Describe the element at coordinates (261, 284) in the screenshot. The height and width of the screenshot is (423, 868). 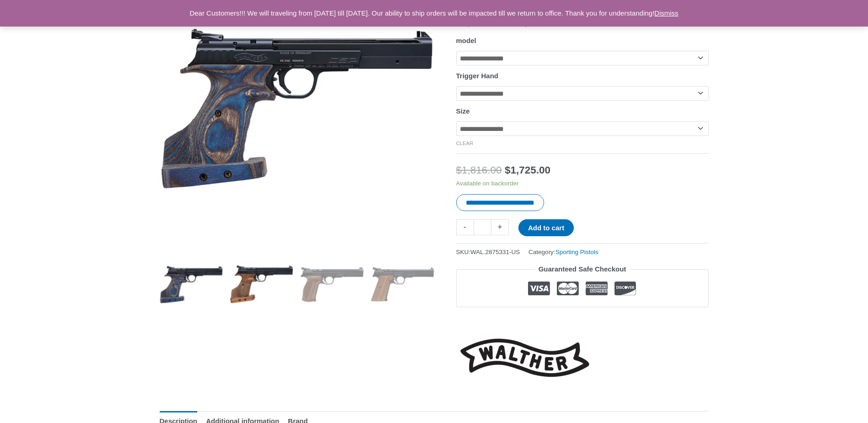
I see `img: Walther CSP - Image 2` at that location.